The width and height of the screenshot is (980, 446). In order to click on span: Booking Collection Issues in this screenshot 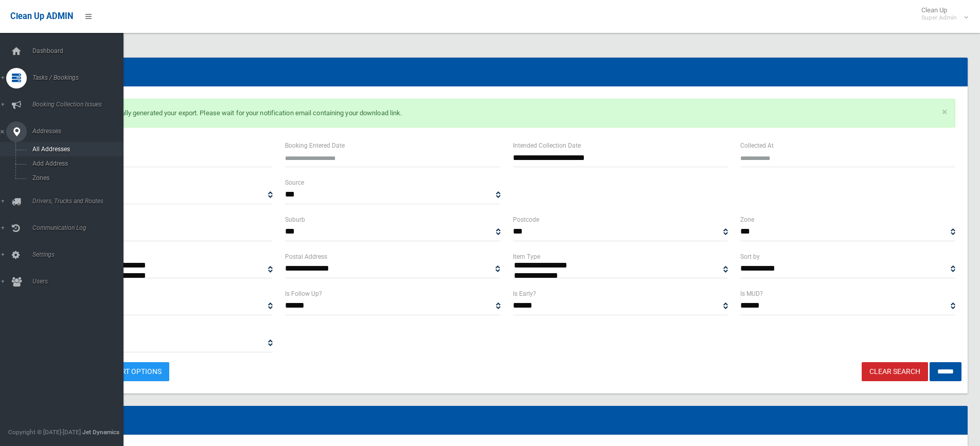, I will do `click(80, 104)`.